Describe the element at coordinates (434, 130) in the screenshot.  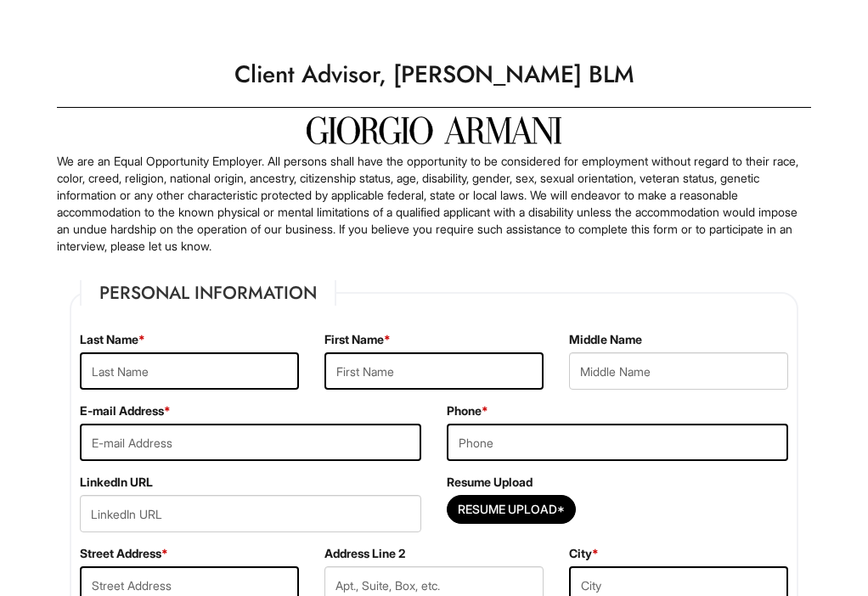
I see `img: Giorgio Armani` at that location.